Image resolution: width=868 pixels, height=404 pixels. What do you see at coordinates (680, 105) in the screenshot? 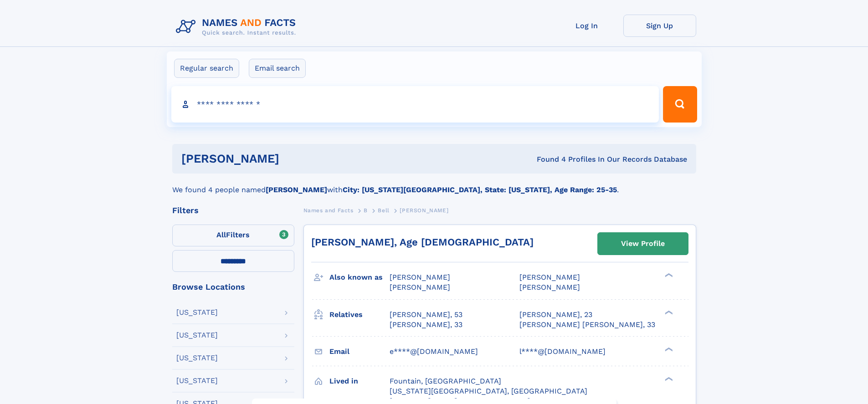
I see `button: Search Button` at bounding box center [680, 105].